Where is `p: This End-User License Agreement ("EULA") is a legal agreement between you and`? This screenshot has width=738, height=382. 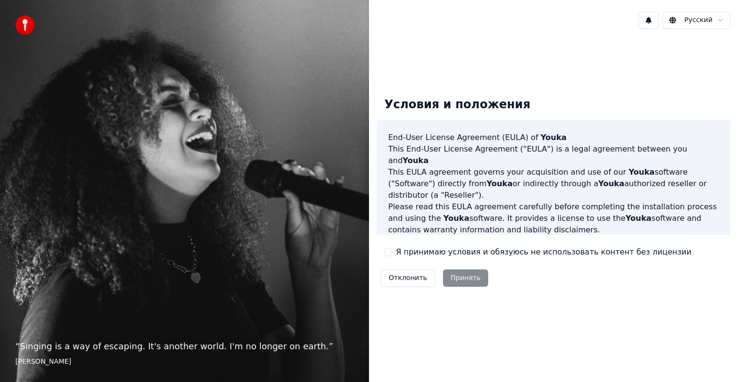 p: This End-User License Agreement ("EULA") is a legal agreement between you and is located at coordinates (554, 155).